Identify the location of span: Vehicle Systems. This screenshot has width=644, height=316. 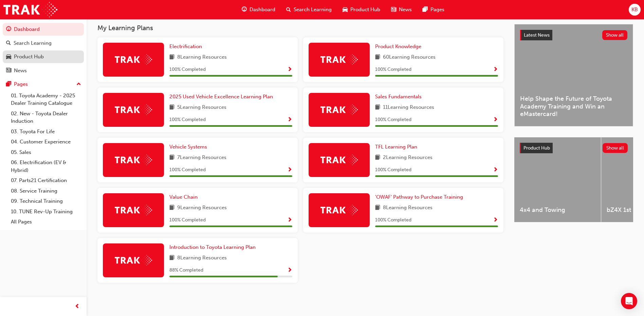
(188, 147).